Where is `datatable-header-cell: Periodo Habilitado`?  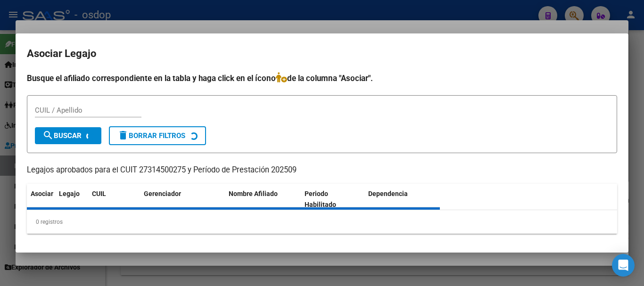 datatable-header-cell: Periodo Habilitado is located at coordinates (332, 199).